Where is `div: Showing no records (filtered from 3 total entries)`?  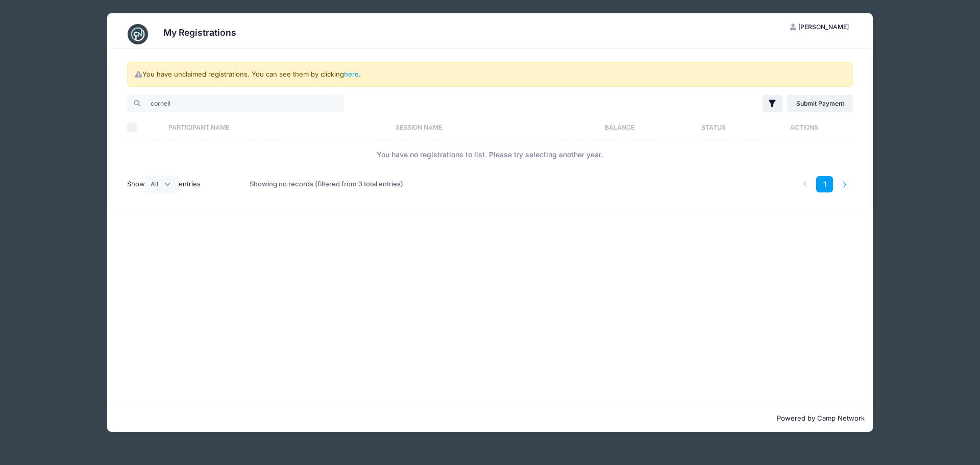
div: Showing no records (filtered from 3 total entries) is located at coordinates (326, 184).